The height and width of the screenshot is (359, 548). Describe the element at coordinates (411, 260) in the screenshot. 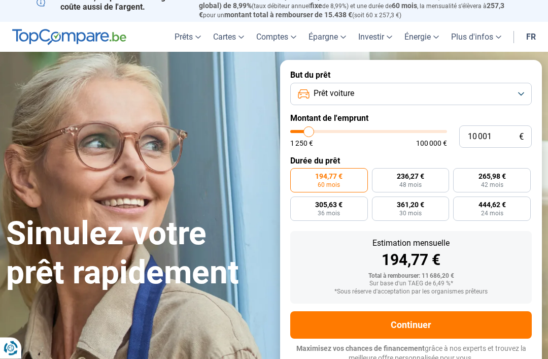

I see `div: 194,77 €` at that location.